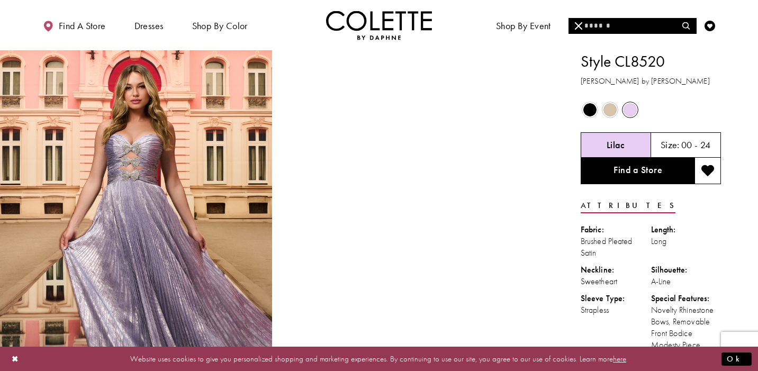 This screenshot has width=758, height=371. What do you see at coordinates (670, 145) in the screenshot?
I see `span: Size:` at bounding box center [670, 145].